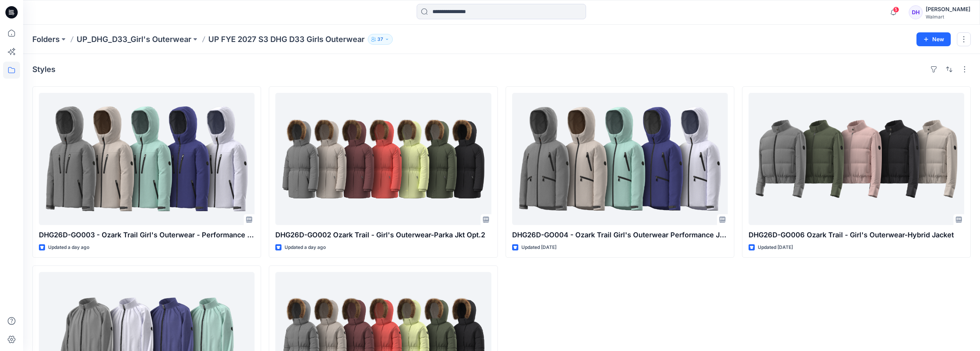 This screenshot has width=980, height=351. What do you see at coordinates (287, 39) in the screenshot?
I see `p: UP FYE 2027 S3 DHG D33 Girls Outerwear` at bounding box center [287, 39].